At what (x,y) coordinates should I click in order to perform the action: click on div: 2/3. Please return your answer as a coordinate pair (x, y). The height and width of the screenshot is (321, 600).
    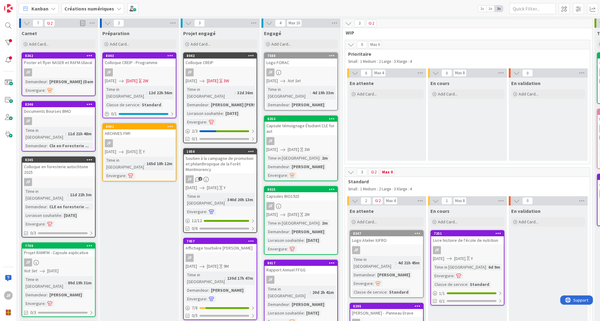
    Looking at the image, I should click on (220, 131).